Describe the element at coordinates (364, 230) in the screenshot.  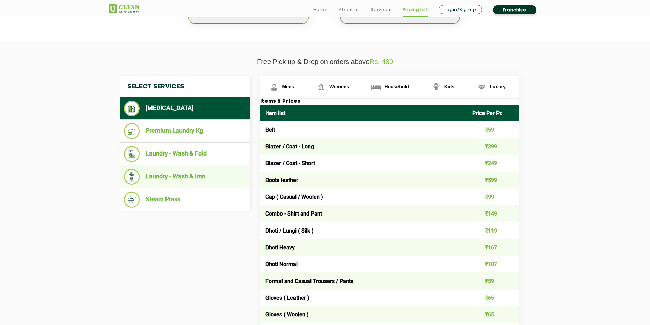
I see `td: Dhoti / Lungi ( Silk )` at that location.